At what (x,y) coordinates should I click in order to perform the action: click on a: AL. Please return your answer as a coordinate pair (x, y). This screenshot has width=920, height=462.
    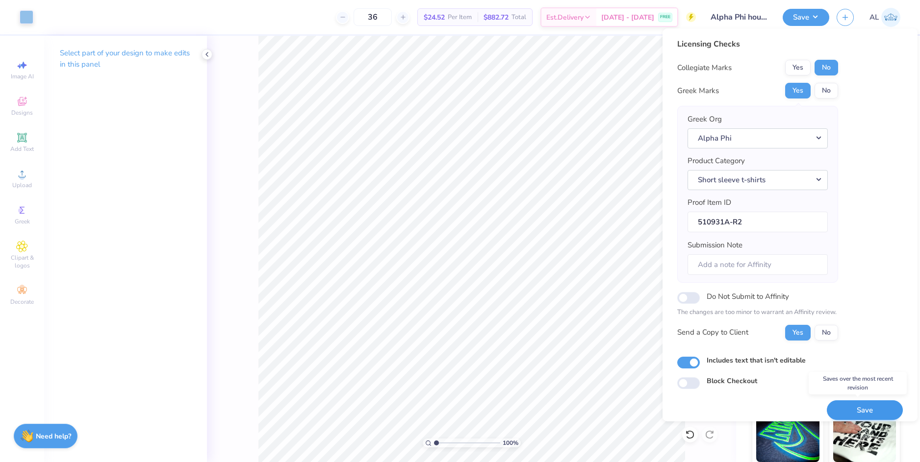
    Looking at the image, I should click on (885, 17).